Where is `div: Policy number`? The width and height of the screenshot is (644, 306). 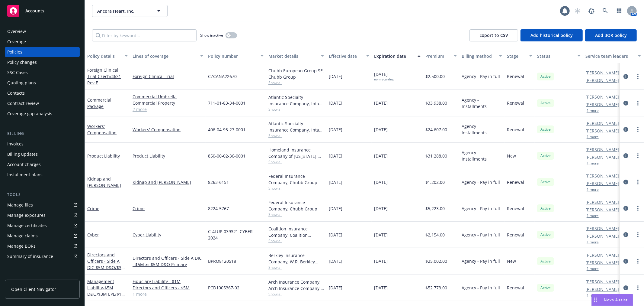 div: Policy number is located at coordinates (233, 56).